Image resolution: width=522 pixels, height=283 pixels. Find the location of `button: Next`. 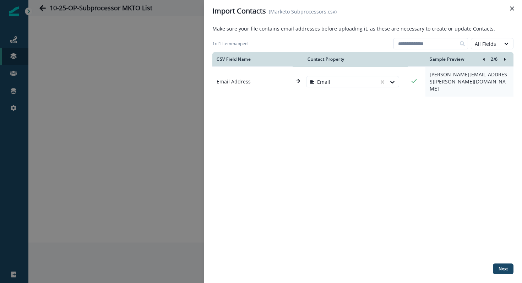

button: Next is located at coordinates (504, 269).